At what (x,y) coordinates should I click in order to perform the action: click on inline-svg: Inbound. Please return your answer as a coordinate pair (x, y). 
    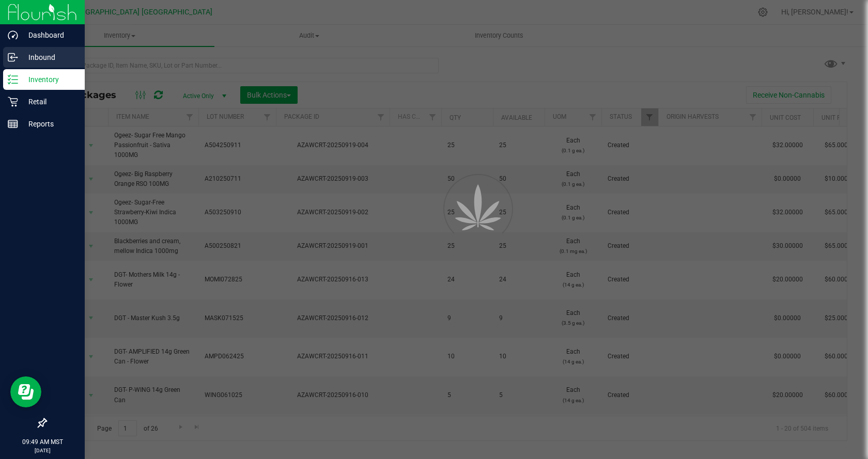
    Looking at the image, I should click on (13, 57).